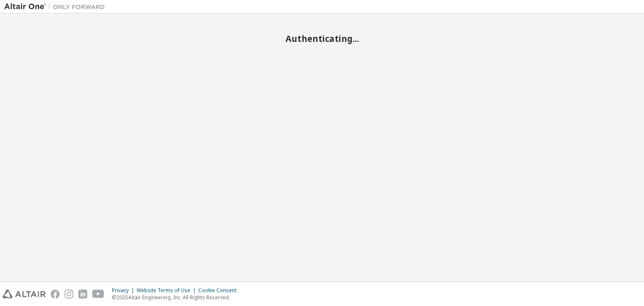  I want to click on p: © 2025 Altair Engineering, Inc. All Rights Reserved., so click(177, 297).